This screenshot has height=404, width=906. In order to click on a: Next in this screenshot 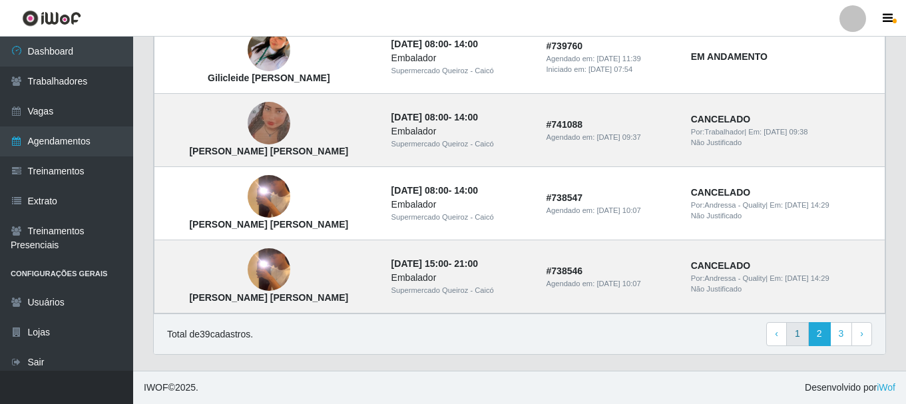, I will do `click(861, 334)`.